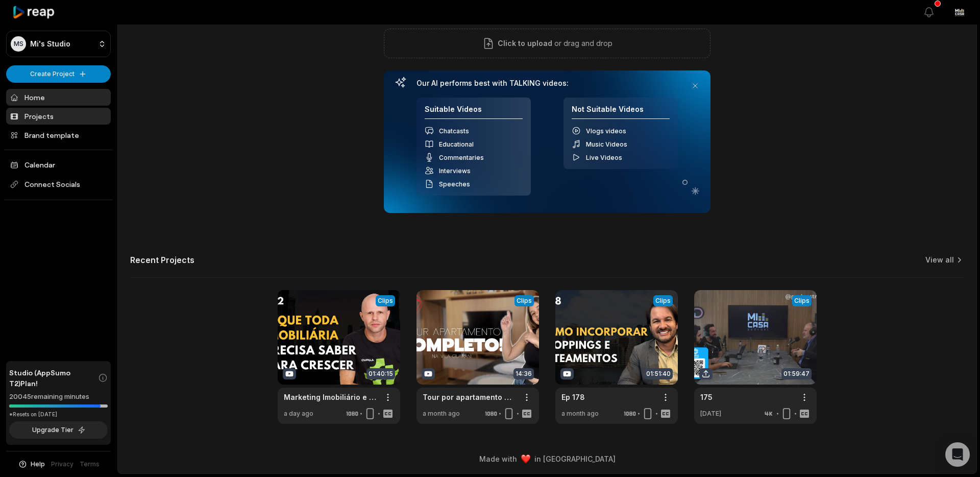  Describe the element at coordinates (461, 157) in the screenshot. I see `span: Commentaries` at that location.